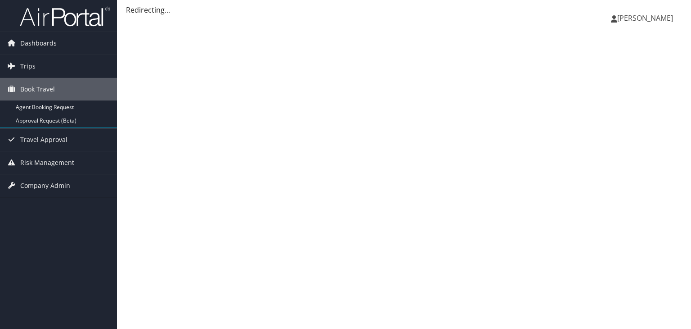  I want to click on span: Travel Approval, so click(44, 140).